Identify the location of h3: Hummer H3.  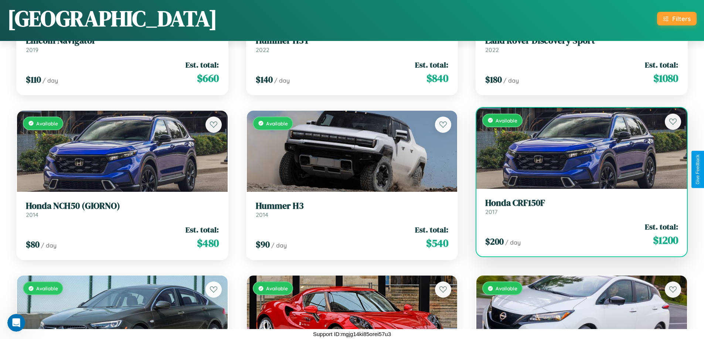
(352, 206).